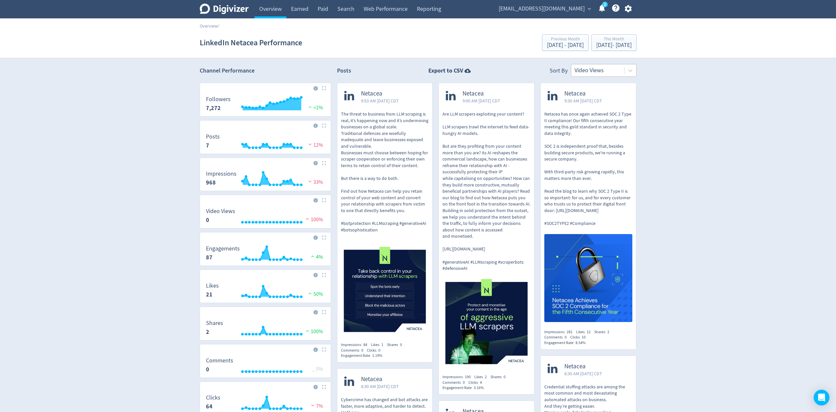 The image size is (836, 412). What do you see at coordinates (209, 407) in the screenshot?
I see `strong: 64` at bounding box center [209, 407].